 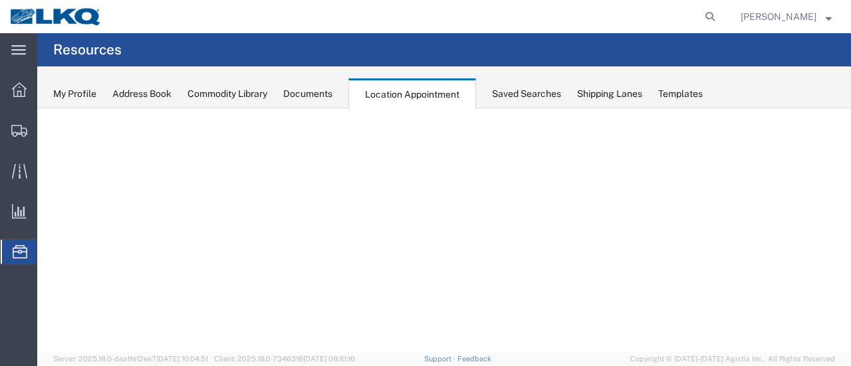 What do you see at coordinates (412, 94) in the screenshot?
I see `div: Location Appointment` at bounding box center [412, 94].